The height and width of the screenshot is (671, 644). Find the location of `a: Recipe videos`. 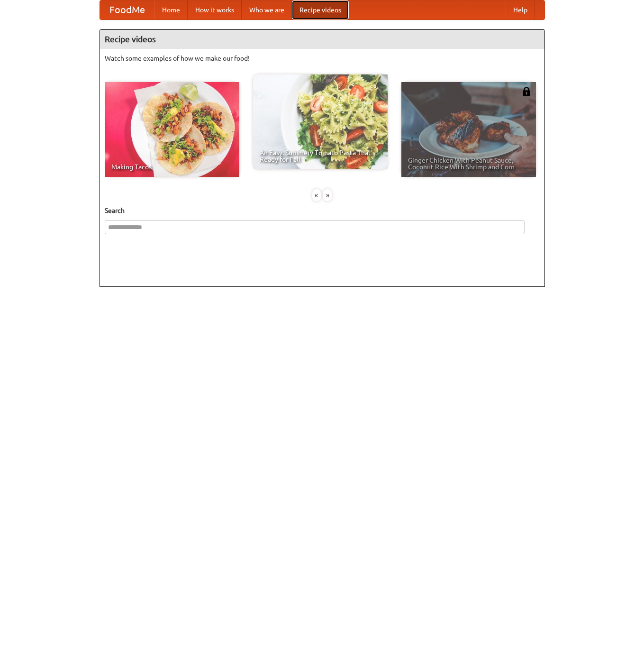

a: Recipe videos is located at coordinates (320, 10).